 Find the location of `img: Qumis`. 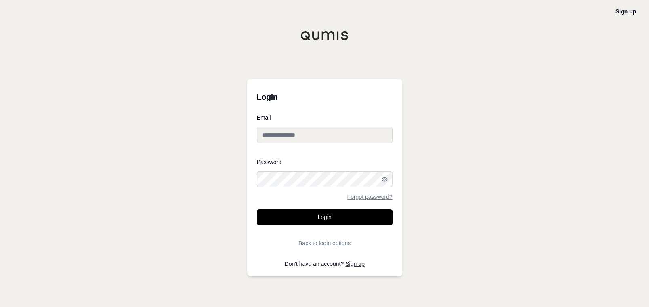

img: Qumis is located at coordinates (324, 36).